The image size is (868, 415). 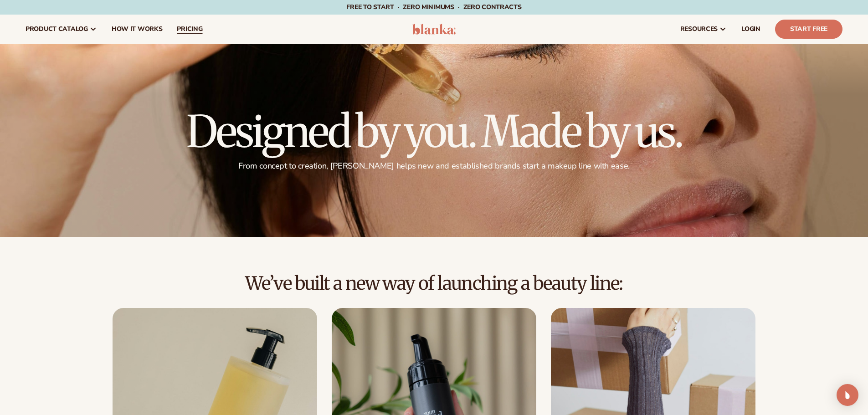 What do you see at coordinates (434, 29) in the screenshot?
I see `img: logo` at bounding box center [434, 29].